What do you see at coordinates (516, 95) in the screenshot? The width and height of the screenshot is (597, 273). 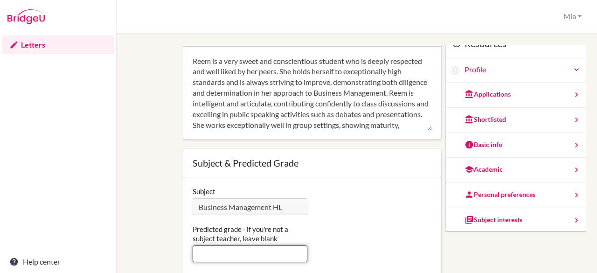 I see `a: Applications` at bounding box center [516, 95].